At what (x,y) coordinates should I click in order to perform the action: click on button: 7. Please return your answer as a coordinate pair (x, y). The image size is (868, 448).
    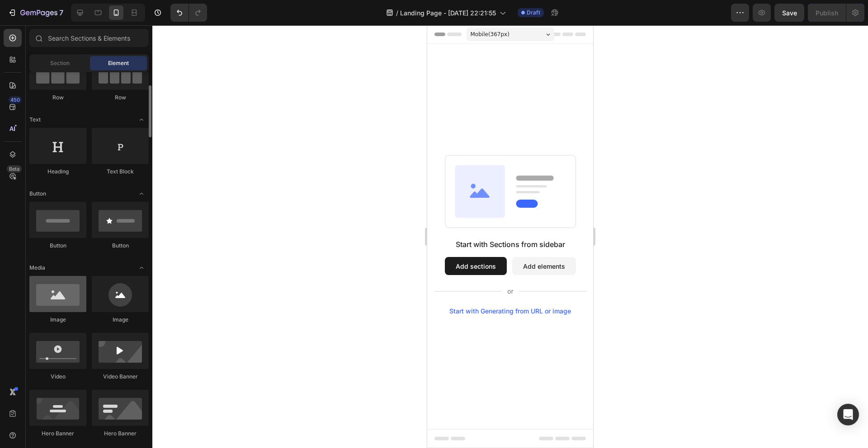
    Looking at the image, I should click on (35, 13).